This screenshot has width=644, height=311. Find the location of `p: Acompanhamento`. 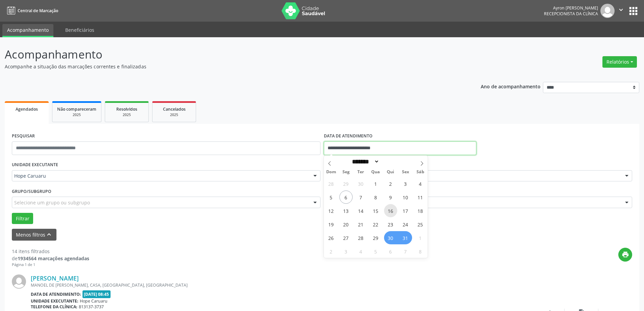

p: Acompanhamento is located at coordinates (227, 54).